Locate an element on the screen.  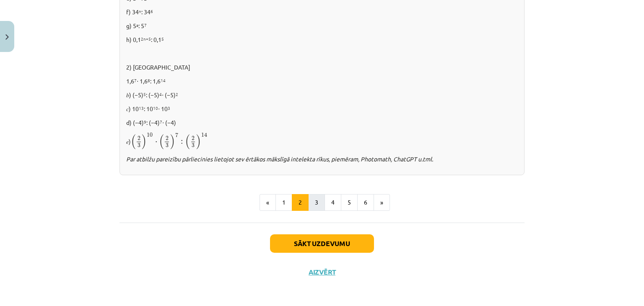
sup: 3 is located at coordinates (169, 108).